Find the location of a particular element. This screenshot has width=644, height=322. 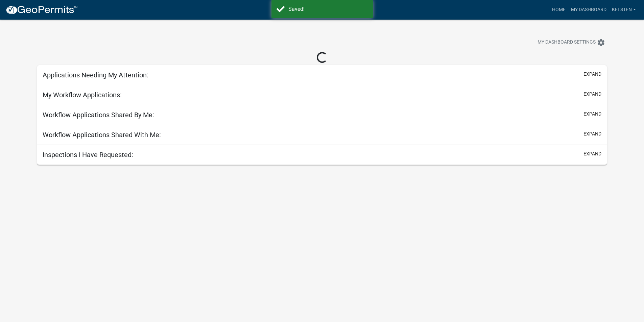

i: settings is located at coordinates (601, 43).